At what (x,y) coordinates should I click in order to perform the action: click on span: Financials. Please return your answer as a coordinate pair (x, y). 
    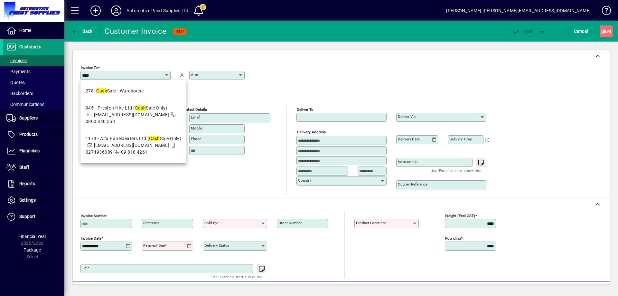
    Looking at the image, I should click on (29, 151).